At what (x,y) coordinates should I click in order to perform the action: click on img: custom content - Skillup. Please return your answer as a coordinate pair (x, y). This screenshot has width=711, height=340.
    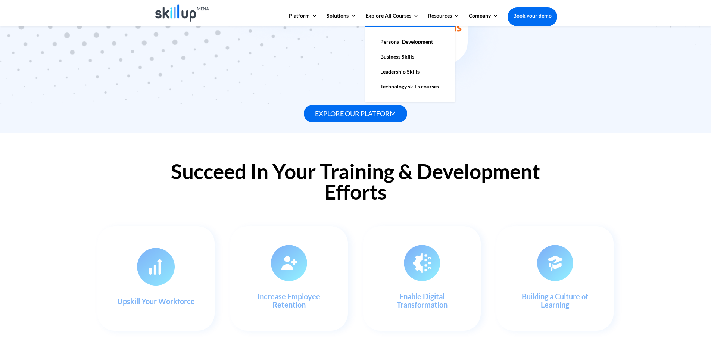
    Looking at the image, I should click on (156, 267).